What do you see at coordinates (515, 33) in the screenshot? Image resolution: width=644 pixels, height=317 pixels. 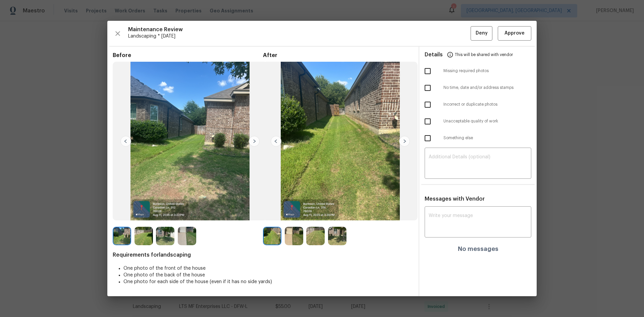 I see `button: Approve` at bounding box center [515, 33].